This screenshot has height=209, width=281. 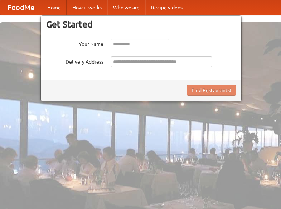 What do you see at coordinates (75, 43) in the screenshot?
I see `label: Your Name` at bounding box center [75, 43].